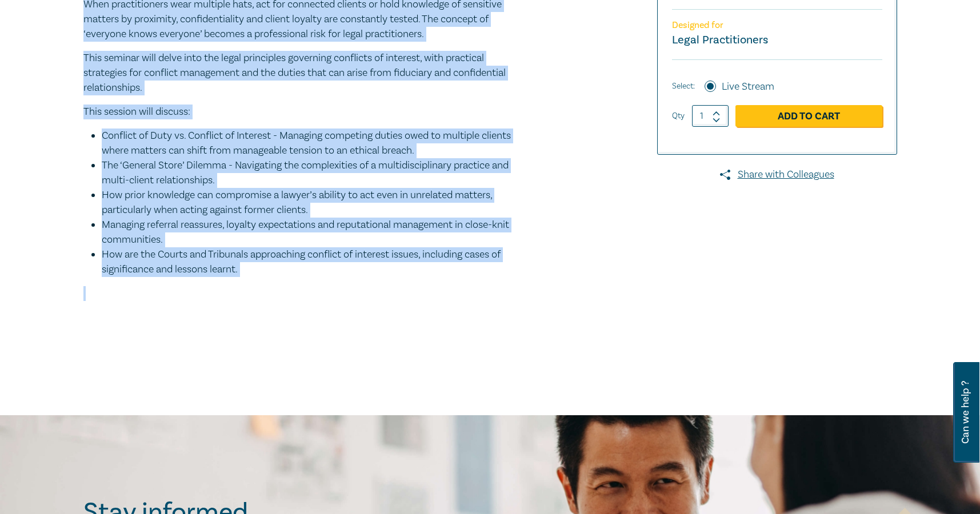  I want to click on span: Select:, so click(683, 86).